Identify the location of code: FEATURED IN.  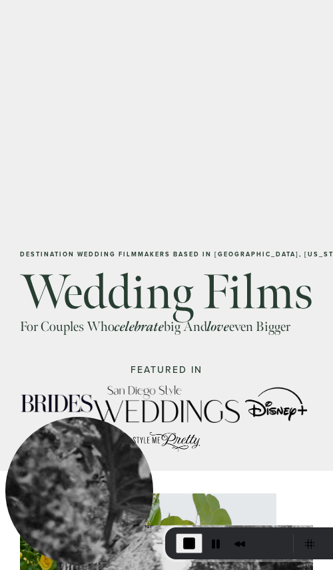
(167, 370).